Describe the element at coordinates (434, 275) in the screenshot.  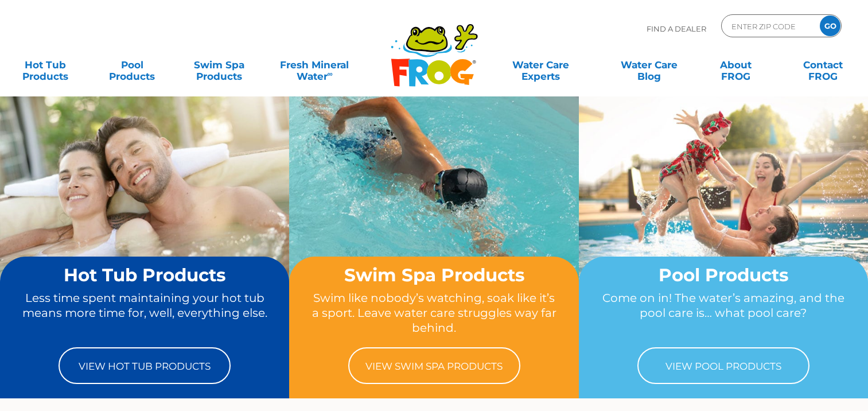
I see `h2: Swim Spa Products` at that location.